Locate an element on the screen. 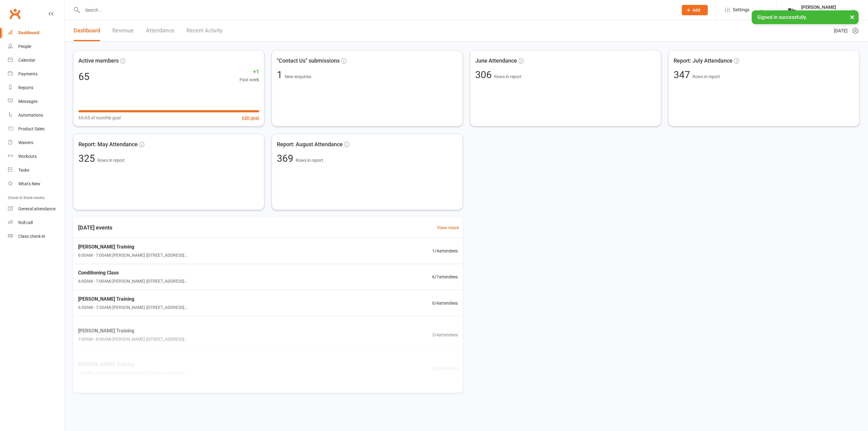 The height and width of the screenshot is (431, 868). span: June Attendance is located at coordinates (496, 61).